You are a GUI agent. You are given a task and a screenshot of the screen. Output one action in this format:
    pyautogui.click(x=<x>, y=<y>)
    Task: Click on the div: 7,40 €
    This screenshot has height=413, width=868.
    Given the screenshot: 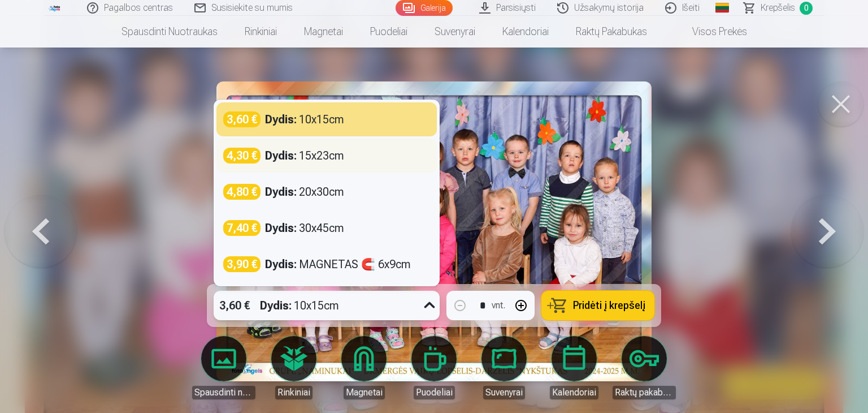 What is the action you would take?
    pyautogui.click(x=242, y=228)
    